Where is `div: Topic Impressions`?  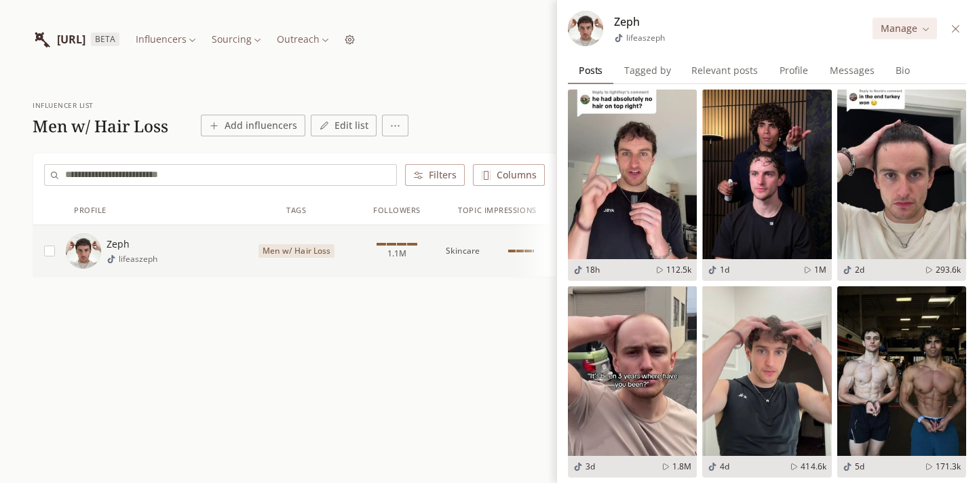
div: Topic Impressions is located at coordinates (497, 210).